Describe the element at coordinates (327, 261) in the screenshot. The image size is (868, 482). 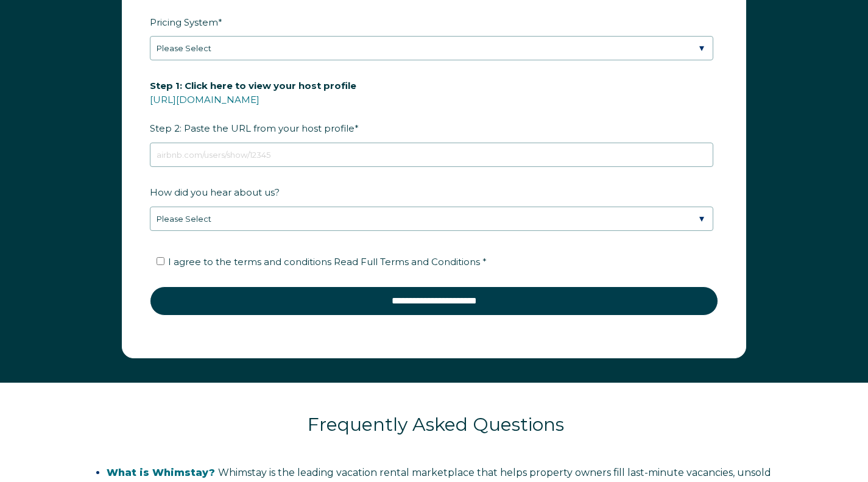
I see `span: I agree to the terms and conditions` at that location.